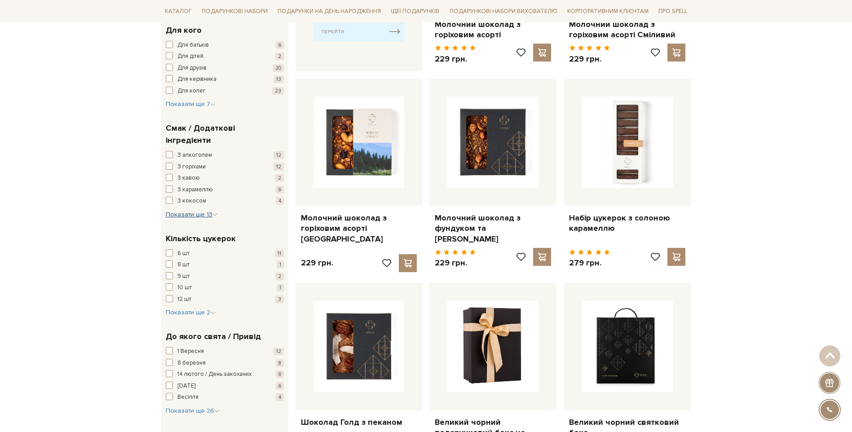  I want to click on span: 11, so click(279, 253).